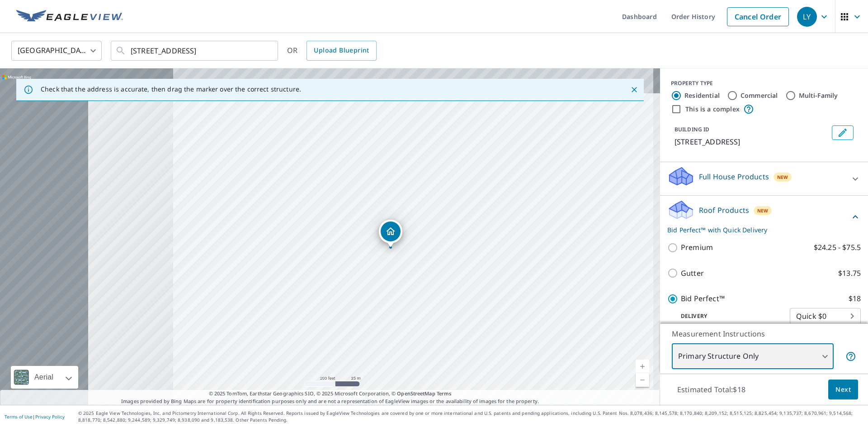  I want to click on p: $13.75, so click(850, 272).